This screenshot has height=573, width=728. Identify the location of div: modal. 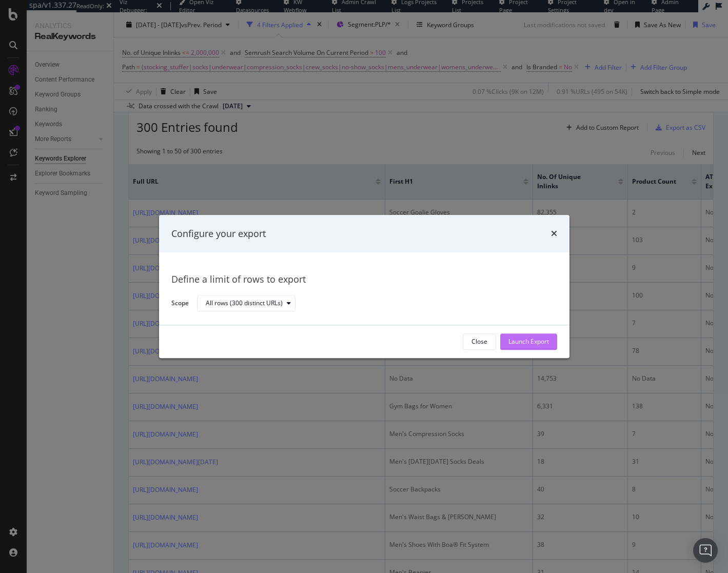
(364, 286).